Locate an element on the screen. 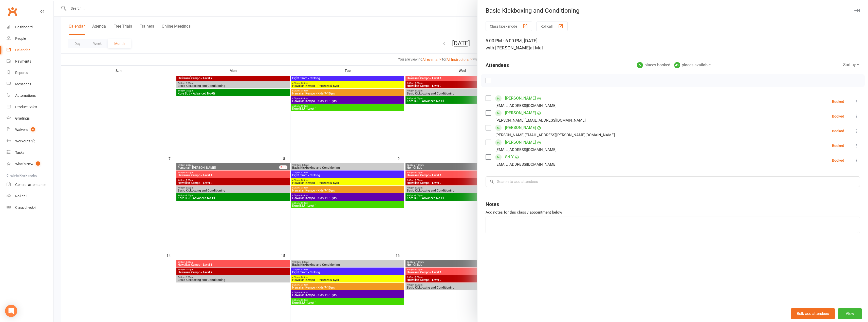 The image size is (868, 322). div: Workouts is located at coordinates (23, 142).